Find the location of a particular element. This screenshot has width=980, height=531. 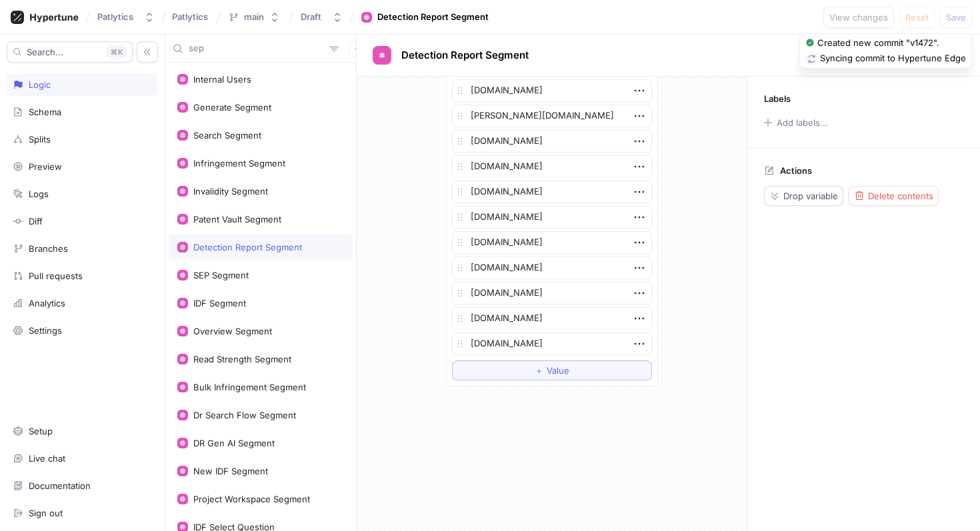

span: Save is located at coordinates (956, 17).